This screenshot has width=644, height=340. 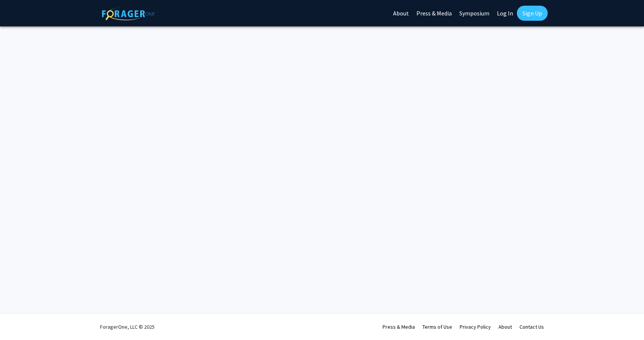 What do you see at coordinates (531, 327) in the screenshot?
I see `a: Contact Us` at bounding box center [531, 327].